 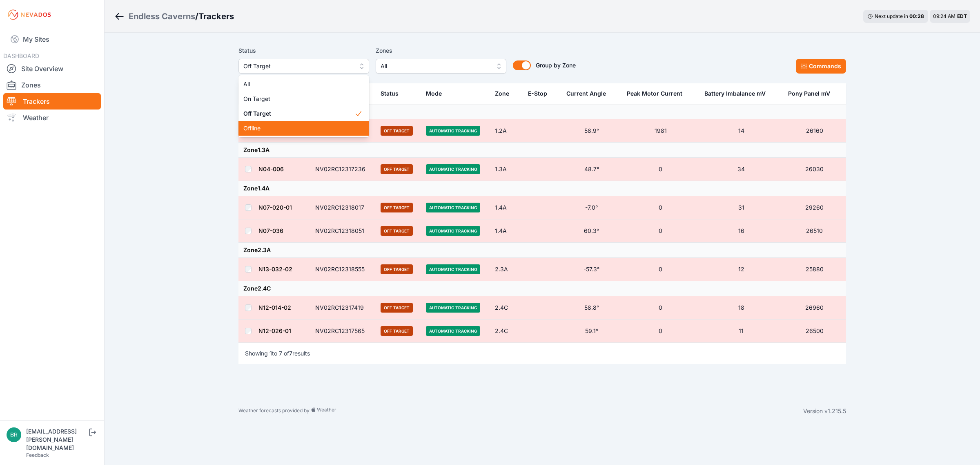 I want to click on span: On Target, so click(x=299, y=99).